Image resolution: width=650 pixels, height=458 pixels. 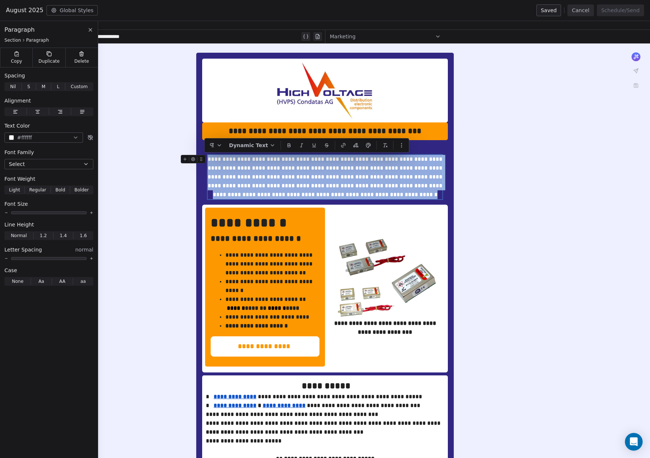 What do you see at coordinates (17, 126) in the screenshot?
I see `span: Text Color` at bounding box center [17, 126].